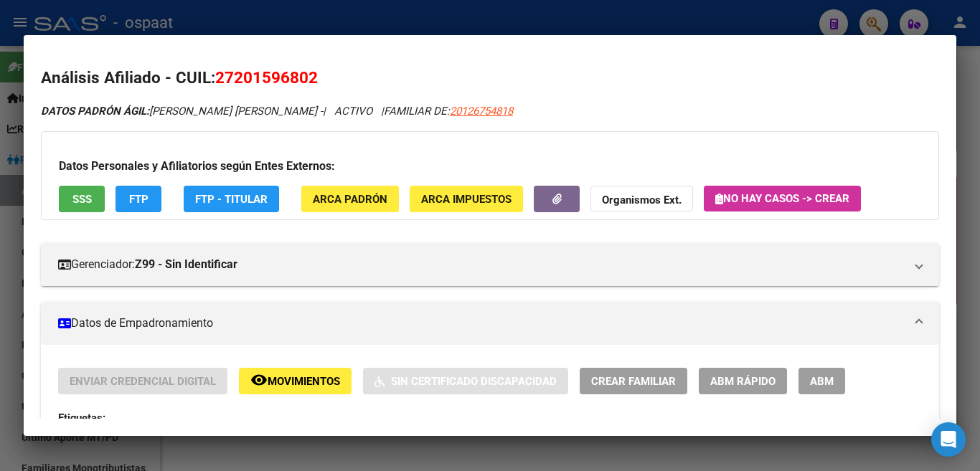 This screenshot has height=471, width=980. What do you see at coordinates (482, 265) in the screenshot?
I see `mat-panel-title: Gerenciador:` at bounding box center [482, 265].